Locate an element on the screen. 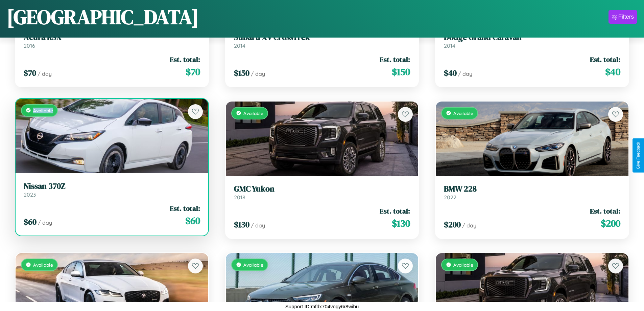 This screenshot has width=644, height=311. h3: Acura RSX is located at coordinates (112, 37).